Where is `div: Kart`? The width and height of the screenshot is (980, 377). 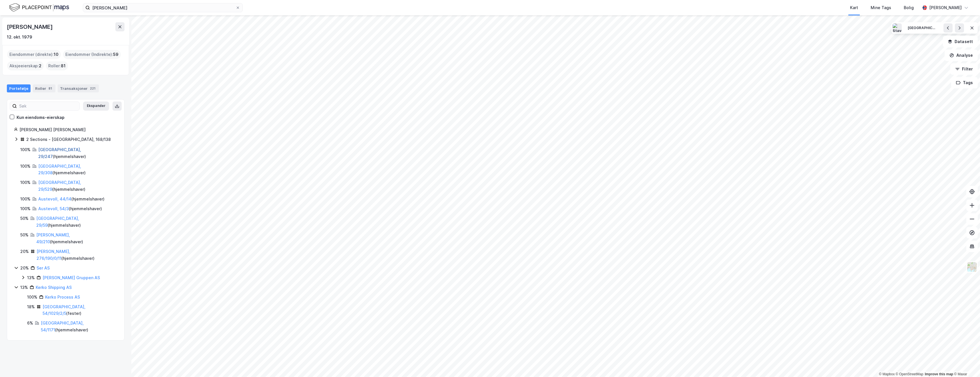
div: Kart is located at coordinates (854, 8).